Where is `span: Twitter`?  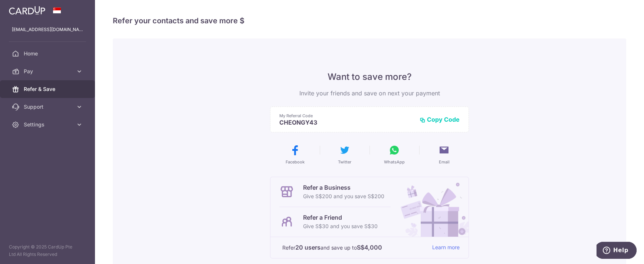
span: Twitter is located at coordinates (344, 162).